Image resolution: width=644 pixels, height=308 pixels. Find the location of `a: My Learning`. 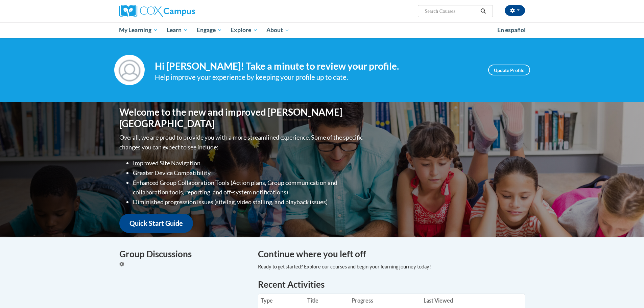

a: My Learning is located at coordinates (139, 30).